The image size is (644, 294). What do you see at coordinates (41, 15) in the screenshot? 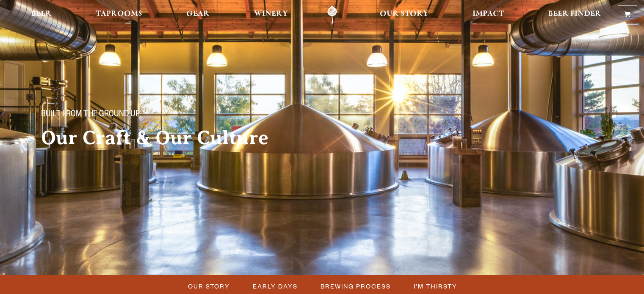
I see `a: Beer` at bounding box center [41, 15].